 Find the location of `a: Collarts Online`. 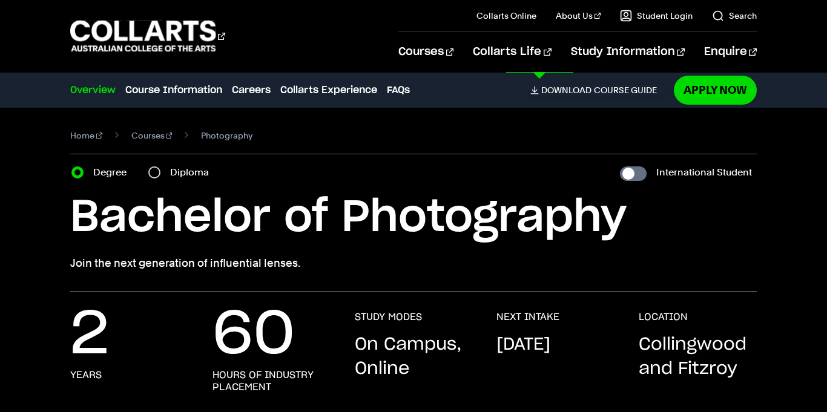

a: Collarts Online is located at coordinates (506, 16).